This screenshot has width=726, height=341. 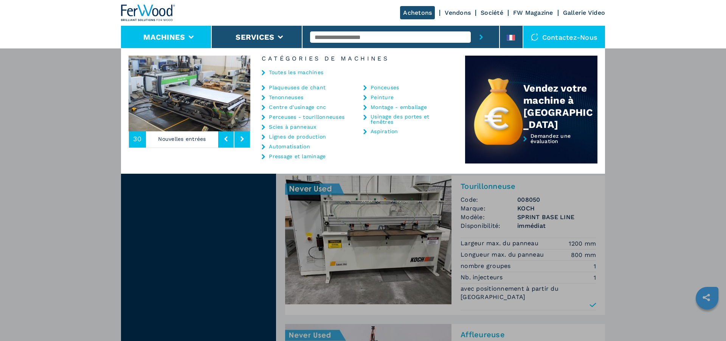 I want to click on a: Plaqueuses de chant, so click(x=297, y=87).